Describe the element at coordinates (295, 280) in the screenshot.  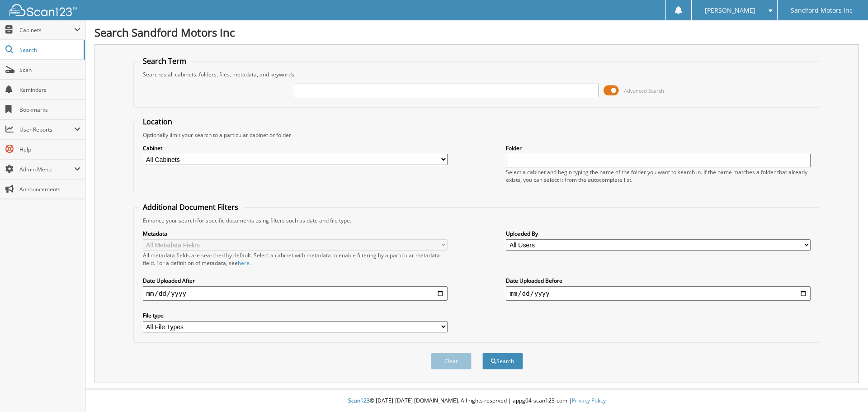
I see `label: Date Uploaded After` at that location.